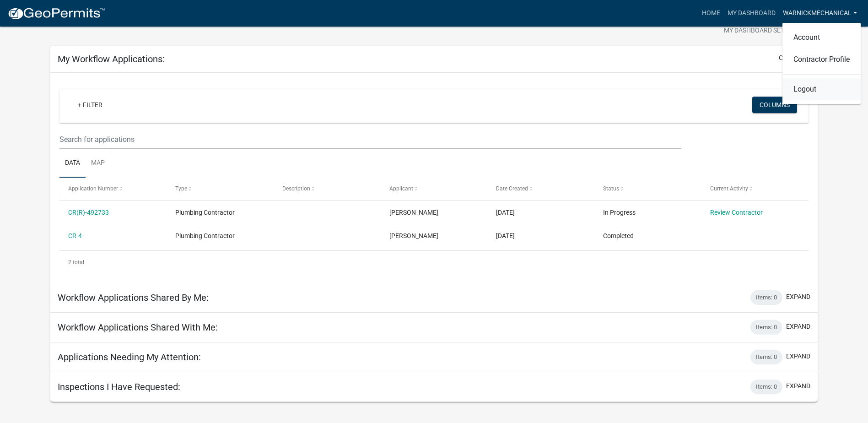 The width and height of the screenshot is (868, 423). I want to click on button: Columns, so click(775, 105).